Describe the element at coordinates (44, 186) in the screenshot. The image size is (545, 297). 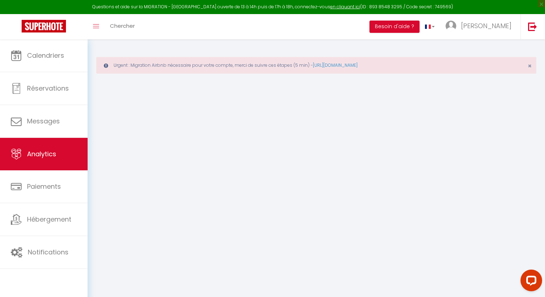
I see `span: Paiements` at that location.